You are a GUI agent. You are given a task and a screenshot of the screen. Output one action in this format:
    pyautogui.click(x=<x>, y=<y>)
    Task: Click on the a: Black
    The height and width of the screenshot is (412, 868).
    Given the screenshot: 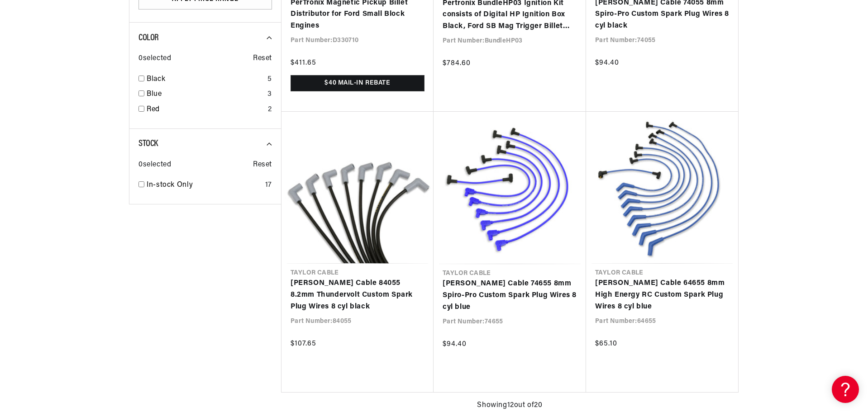 What is the action you would take?
    pyautogui.click(x=205, y=80)
    